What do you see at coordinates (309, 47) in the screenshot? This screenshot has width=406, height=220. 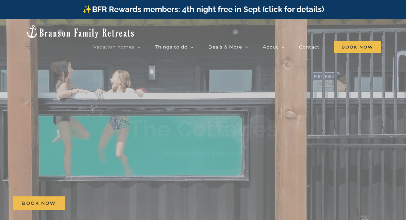 I see `span: Contact` at bounding box center [309, 47].